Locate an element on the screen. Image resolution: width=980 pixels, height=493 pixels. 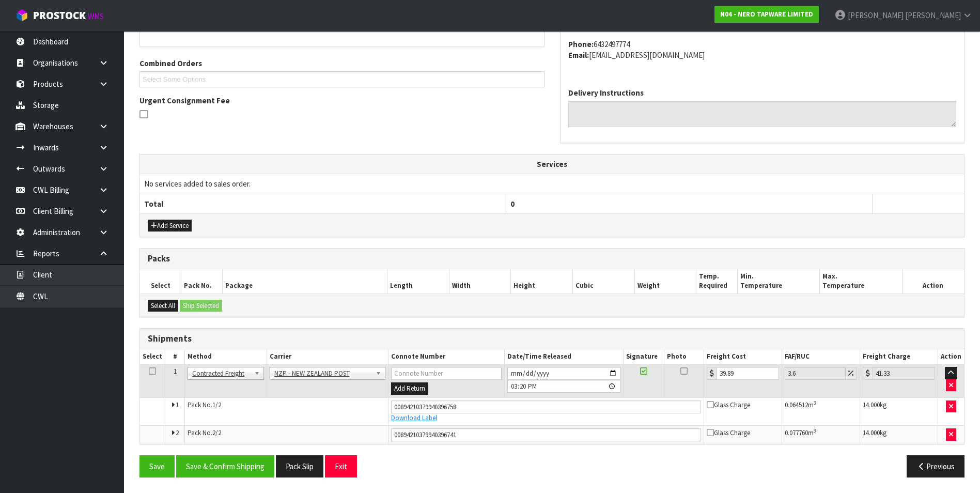
th: Temp. Required is located at coordinates (717, 281).